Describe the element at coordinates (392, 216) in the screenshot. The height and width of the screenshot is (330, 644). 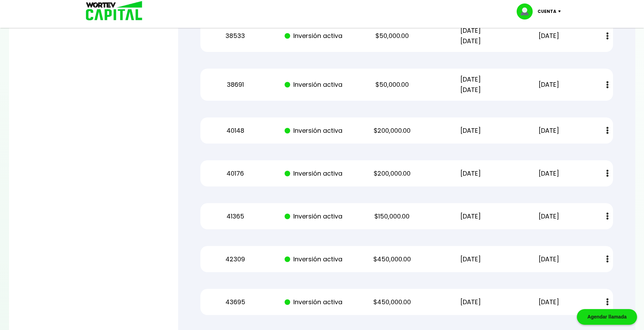
I see `p: $150,000.00` at that location.